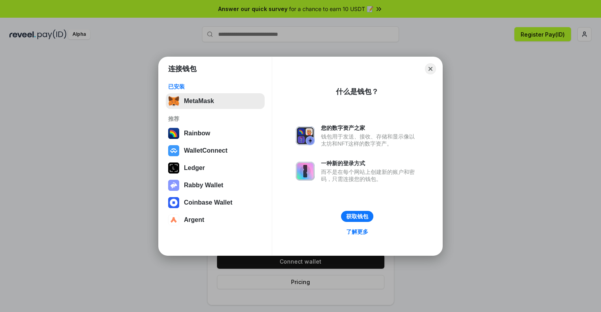 This screenshot has height=312, width=601. What do you see at coordinates (174, 101) in the screenshot?
I see `img: svg+xml,%3Csvg%20fill%3D%22none%22%20height%3D%2233%22%20viewBox%3D%220%200%2035%2033%22%20width%...` at bounding box center [174, 101].